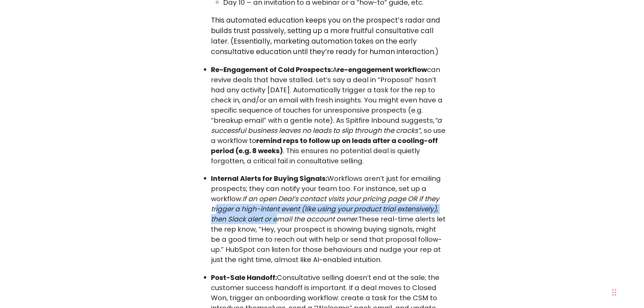 Image resolution: width=644 pixels, height=308 pixels. Describe the element at coordinates (326, 36) in the screenshot. I see `span: This automated education keeps you on the prospect’s radar and builds trust passively, setting up...` at that location.